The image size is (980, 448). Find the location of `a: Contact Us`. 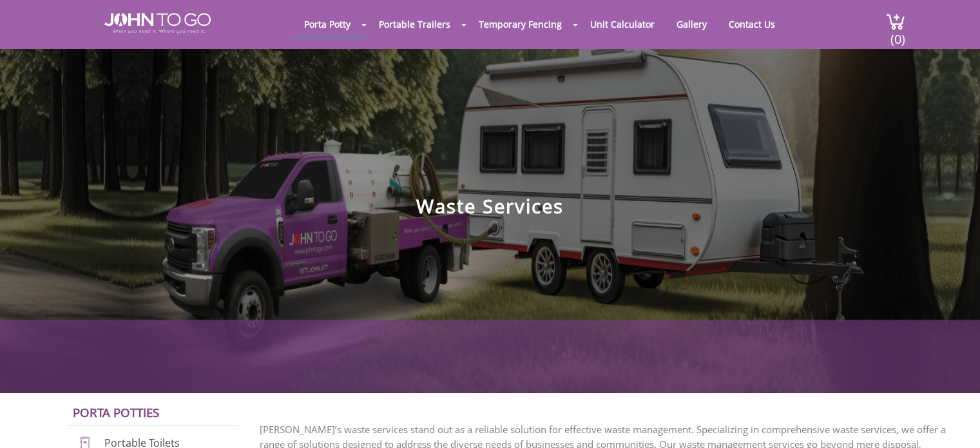

a: Contact Us is located at coordinates (752, 24).